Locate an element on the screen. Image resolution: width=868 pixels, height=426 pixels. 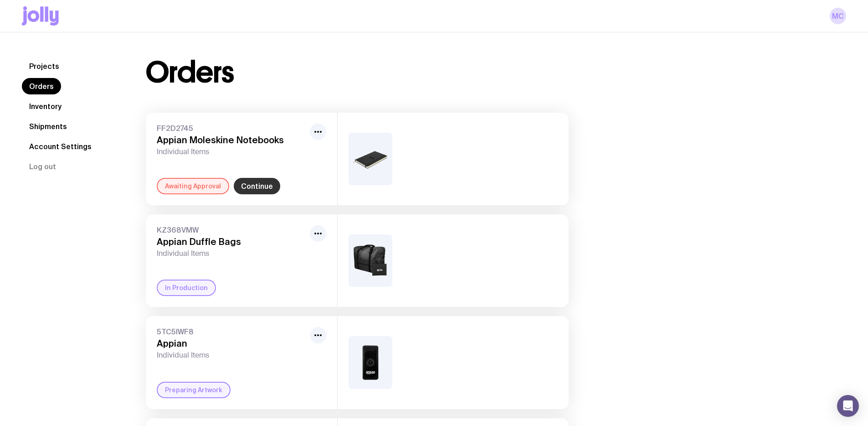
div: Open Intercom Messenger is located at coordinates (848, 406).